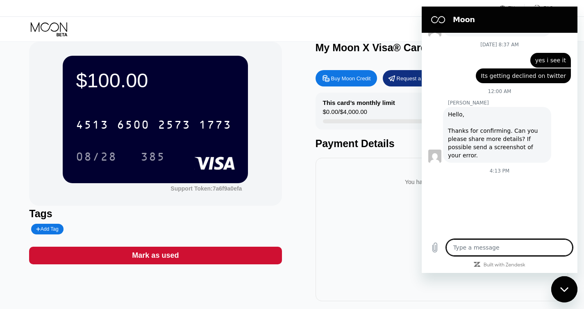 The height and width of the screenshot is (309, 584). What do you see at coordinates (102, 69) in the screenshot?
I see `span: Its getting declined on twitter` at bounding box center [102, 69].